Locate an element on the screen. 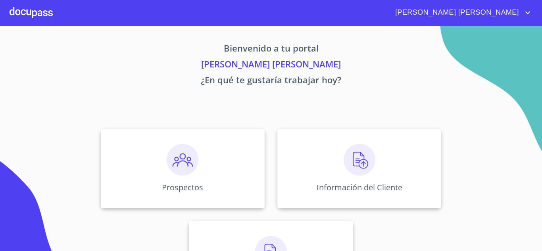  p: Prospectos is located at coordinates (183, 187).